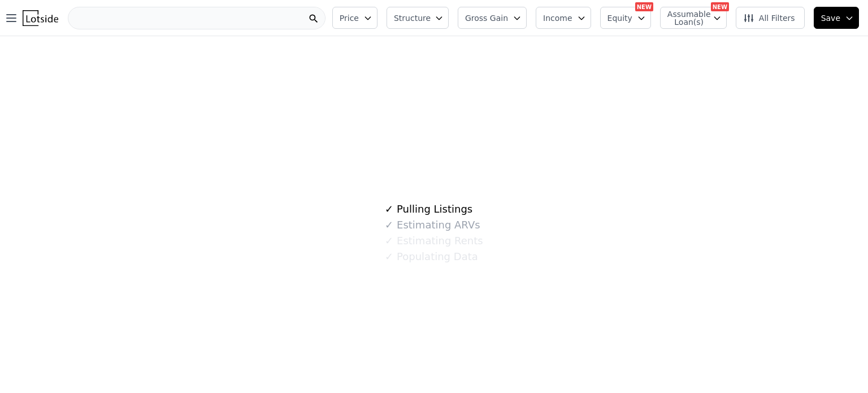 The width and height of the screenshot is (868, 393). Describe the element at coordinates (558, 18) in the screenshot. I see `span: Income` at that location.